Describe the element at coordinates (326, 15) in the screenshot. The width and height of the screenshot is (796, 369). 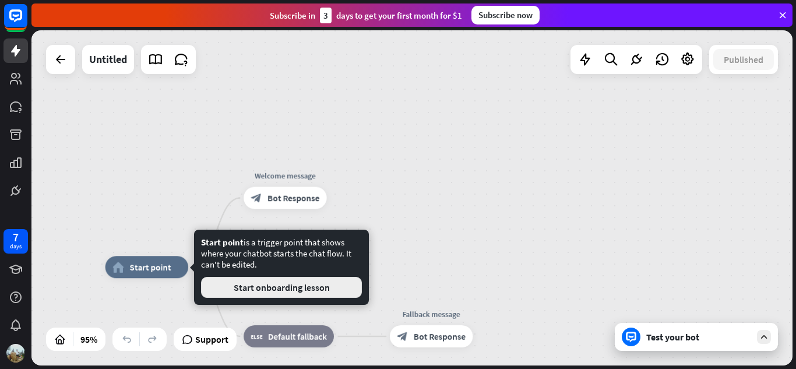
I see `div: 3` at that location.